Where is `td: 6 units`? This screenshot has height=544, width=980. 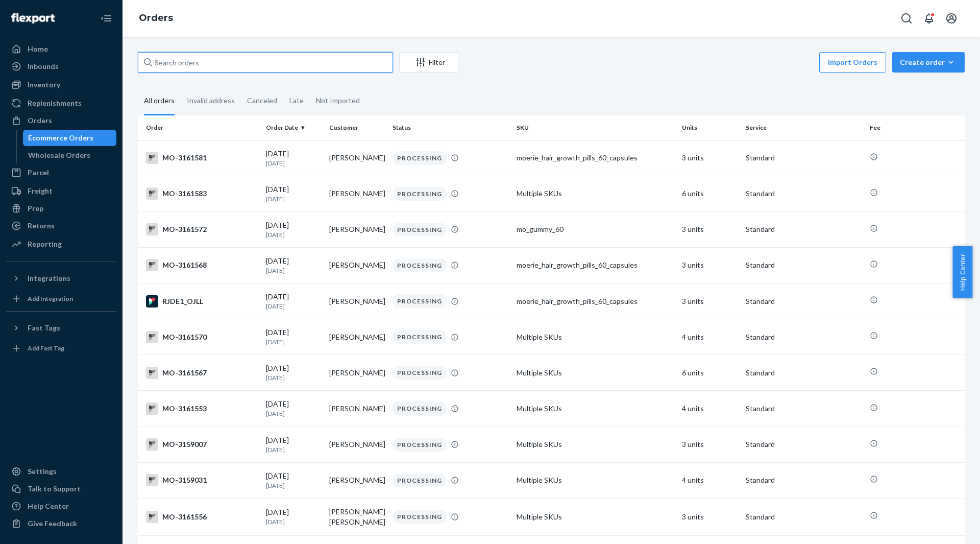 td: 6 units is located at coordinates (709, 193).